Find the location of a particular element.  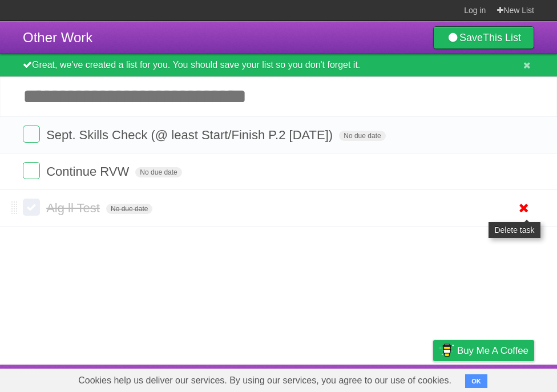

span: Other Work is located at coordinates (58, 37).